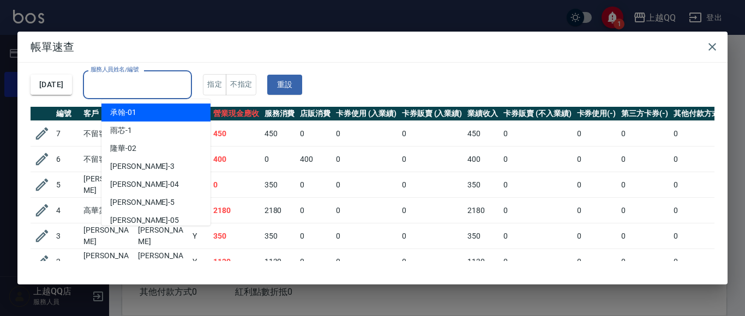 This screenshot has height=316, width=745. I want to click on td: 2, so click(67, 262).